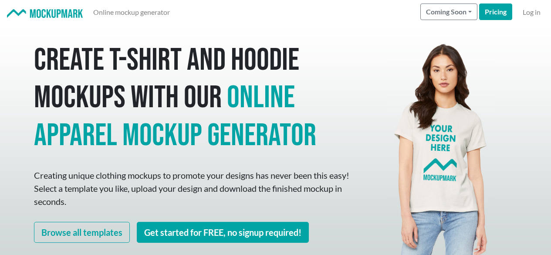  I want to click on p: Creating unique clothing mockups to promote your designs has never been this easy! Select a templ..., so click(193, 188).